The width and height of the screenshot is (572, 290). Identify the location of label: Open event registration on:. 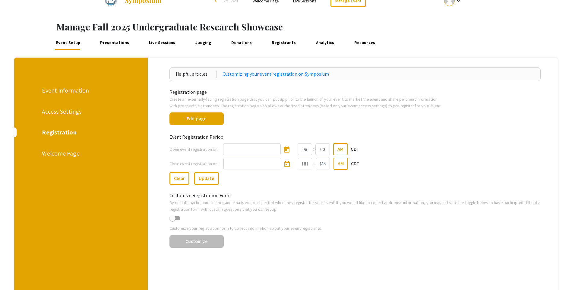
(194, 149).